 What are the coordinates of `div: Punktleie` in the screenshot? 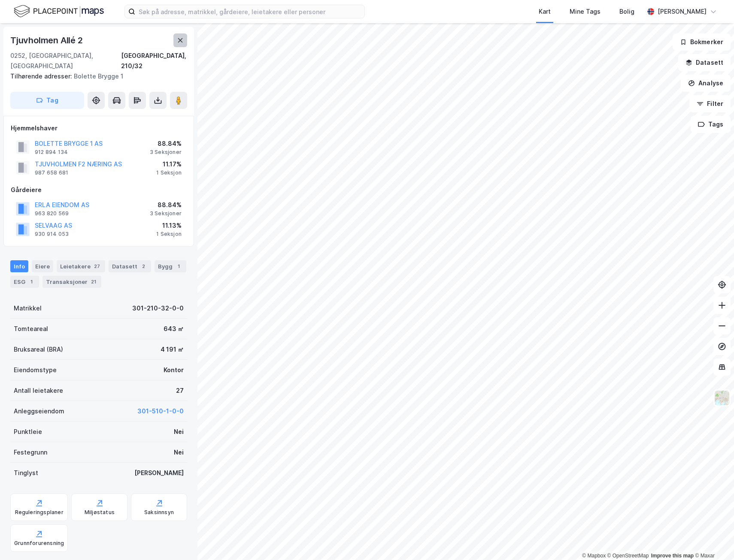 It's located at (28, 432).